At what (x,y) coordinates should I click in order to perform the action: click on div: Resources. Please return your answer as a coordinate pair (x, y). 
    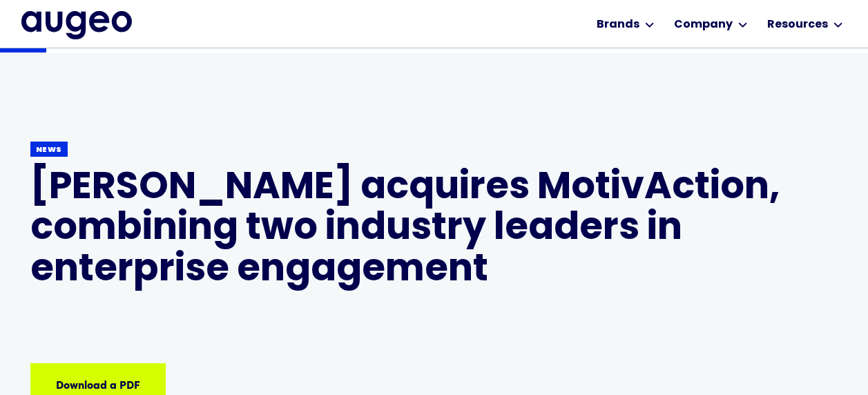
    Looking at the image, I should click on (798, 25).